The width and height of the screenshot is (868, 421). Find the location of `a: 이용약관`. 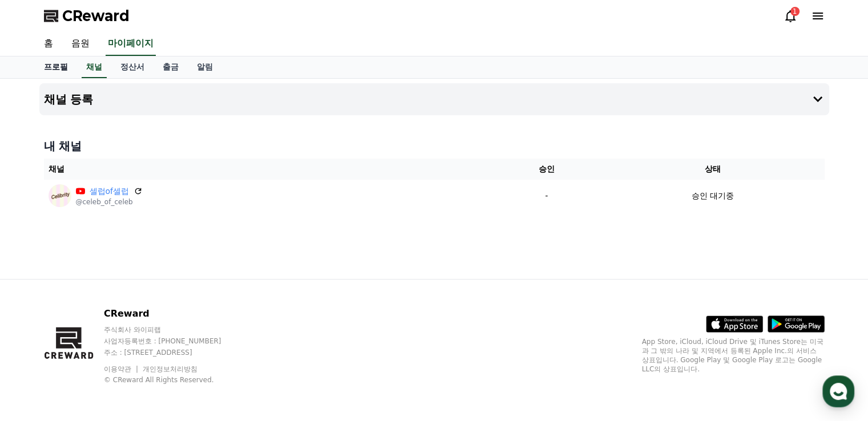

a: 이용약관 is located at coordinates (122, 369).